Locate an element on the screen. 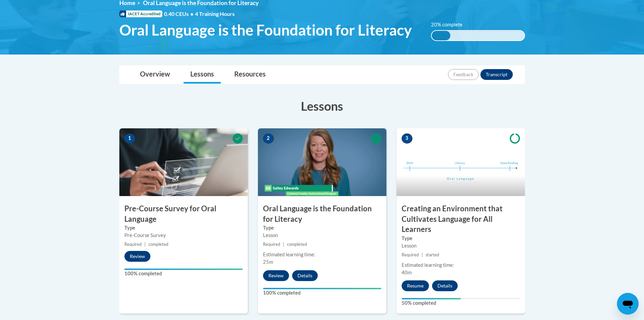  label: 20% complete is located at coordinates (450, 24).